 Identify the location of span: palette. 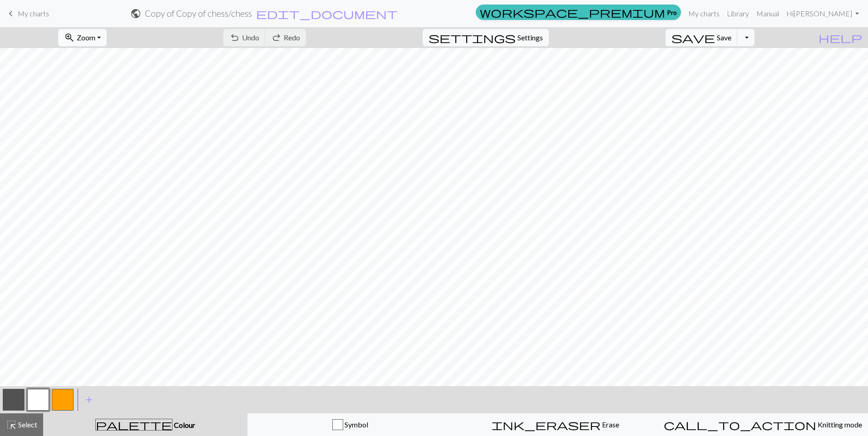
(134, 425).